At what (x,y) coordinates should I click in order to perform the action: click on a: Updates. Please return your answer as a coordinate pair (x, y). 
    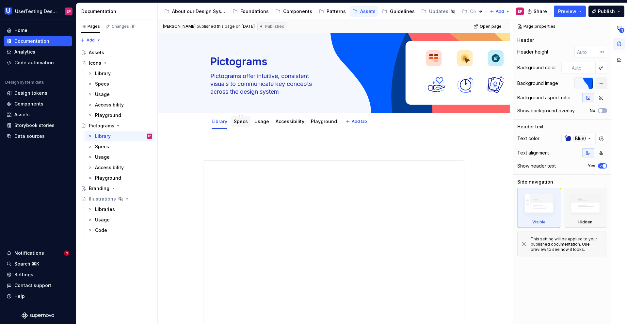
    Looking at the image, I should click on (438, 11).